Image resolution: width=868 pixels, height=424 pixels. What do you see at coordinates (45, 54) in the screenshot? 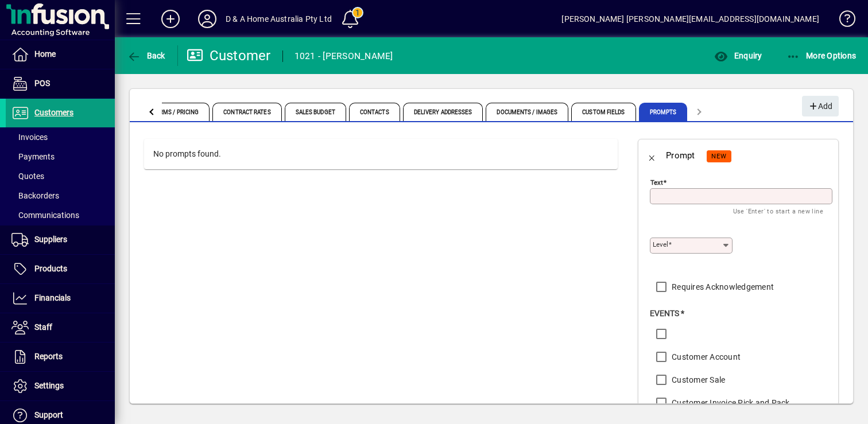
I see `span: Home` at bounding box center [45, 54].